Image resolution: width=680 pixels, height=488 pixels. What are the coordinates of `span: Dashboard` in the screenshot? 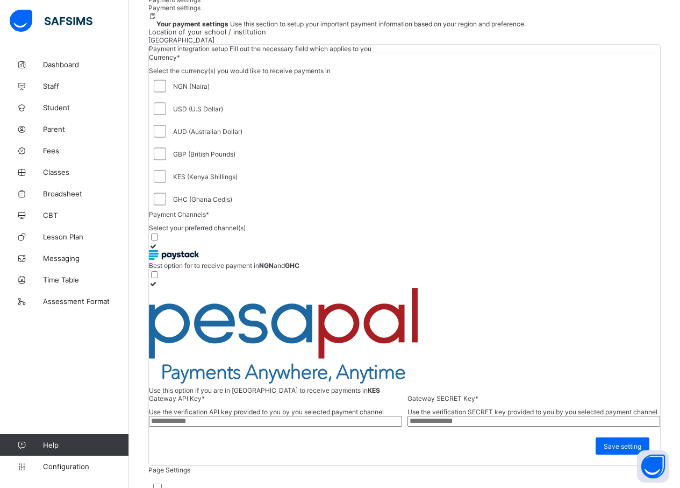 It's located at (86, 65).